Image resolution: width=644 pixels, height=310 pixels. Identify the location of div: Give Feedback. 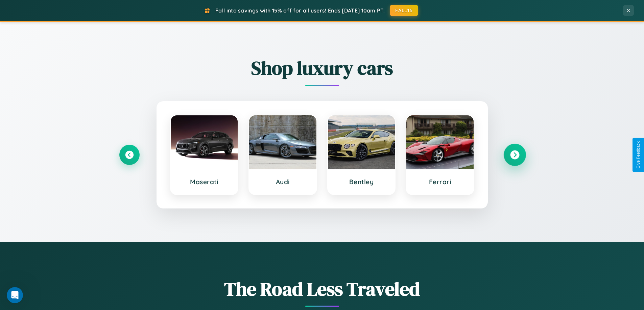
(638, 155).